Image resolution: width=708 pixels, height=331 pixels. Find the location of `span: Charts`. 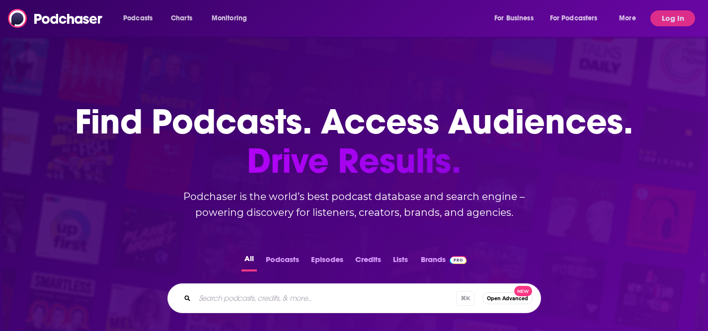

span: Charts is located at coordinates (181, 18).